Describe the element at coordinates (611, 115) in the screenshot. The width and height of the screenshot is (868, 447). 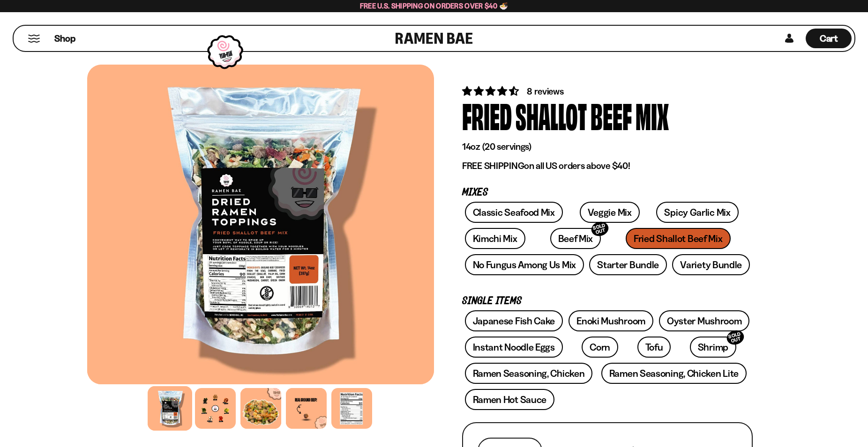
I see `div: Beef` at that location.